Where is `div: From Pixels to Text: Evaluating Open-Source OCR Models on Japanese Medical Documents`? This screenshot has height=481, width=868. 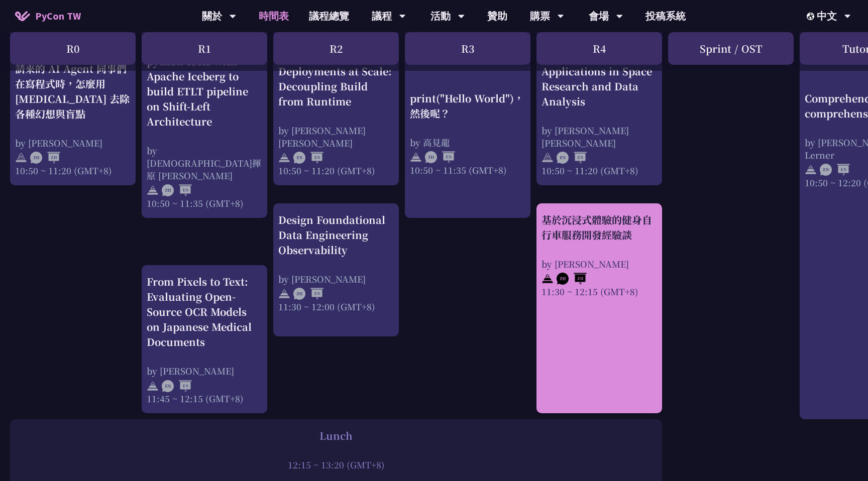
div: From Pixels to Text: Evaluating Open-Source OCR Models on Japanese Medical Documents is located at coordinates (205, 312).